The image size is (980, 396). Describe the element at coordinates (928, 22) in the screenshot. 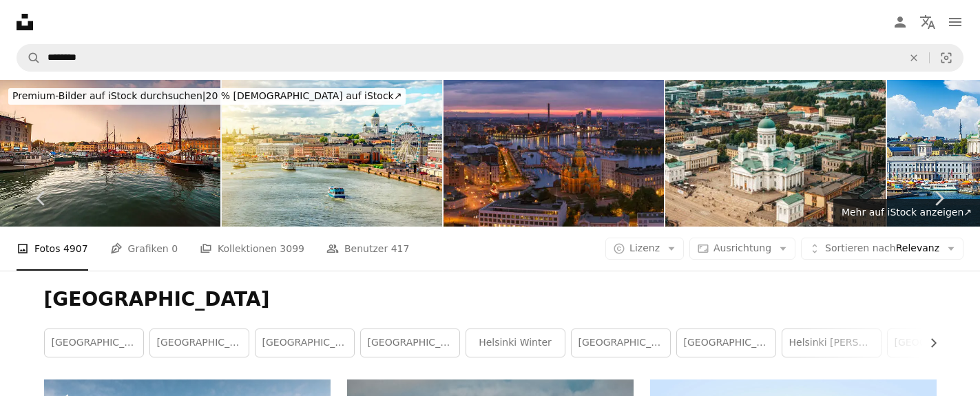

I see `button: Sprache` at that location.